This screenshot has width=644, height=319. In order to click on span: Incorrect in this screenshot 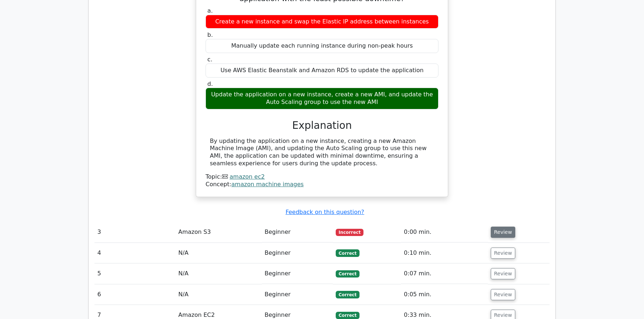, I will do `click(350, 233)`.